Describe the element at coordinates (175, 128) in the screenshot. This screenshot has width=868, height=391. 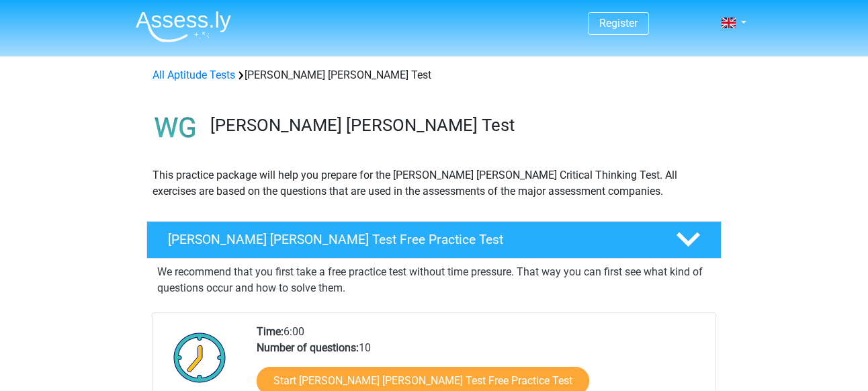
I see `img: watson glaser test` at that location.